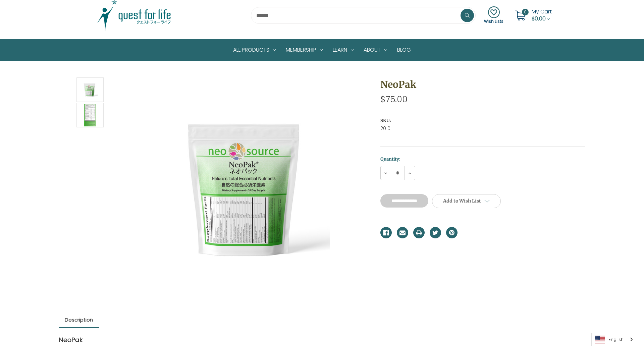  Describe the element at coordinates (404, 50) in the screenshot. I see `a: Blog` at that location.